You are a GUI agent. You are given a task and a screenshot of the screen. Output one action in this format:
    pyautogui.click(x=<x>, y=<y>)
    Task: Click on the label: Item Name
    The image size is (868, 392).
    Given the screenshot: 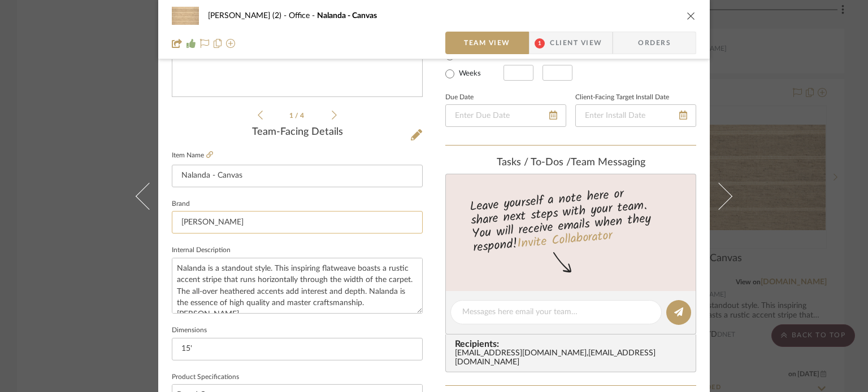 What is the action you would take?
    pyautogui.click(x=192, y=155)
    